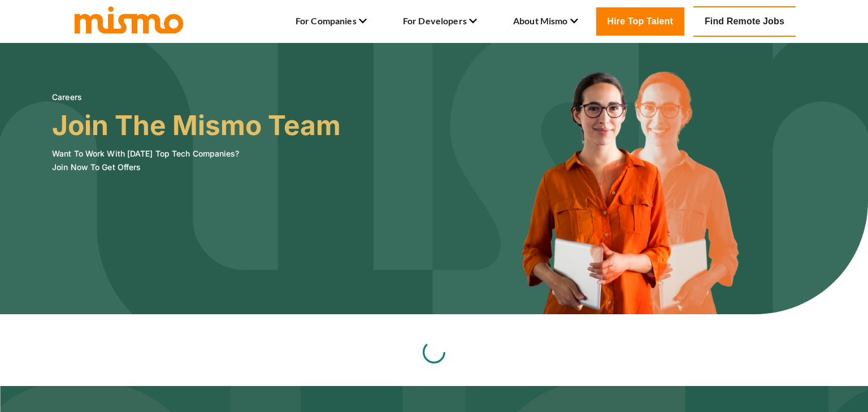 This screenshot has width=868, height=412. I want to click on a: Find Remote Jobs, so click(744, 22).